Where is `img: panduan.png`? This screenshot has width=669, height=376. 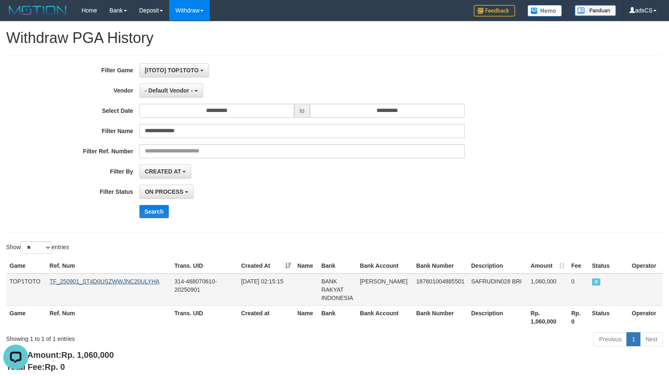
img: panduan.png is located at coordinates (595, 10).